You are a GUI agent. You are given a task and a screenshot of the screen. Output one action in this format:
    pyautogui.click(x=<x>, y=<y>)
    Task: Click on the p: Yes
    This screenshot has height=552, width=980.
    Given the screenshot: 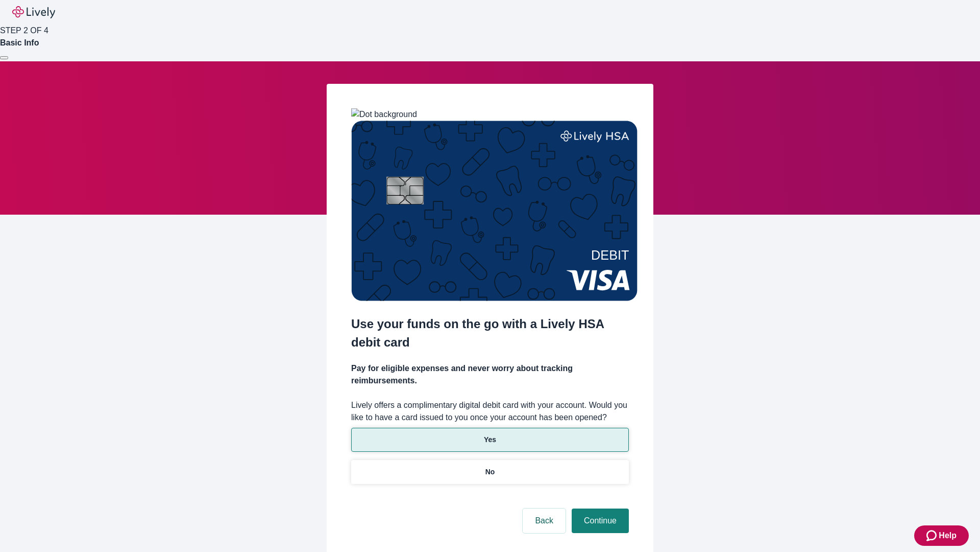 What is the action you would take?
    pyautogui.click(x=490, y=439)
    